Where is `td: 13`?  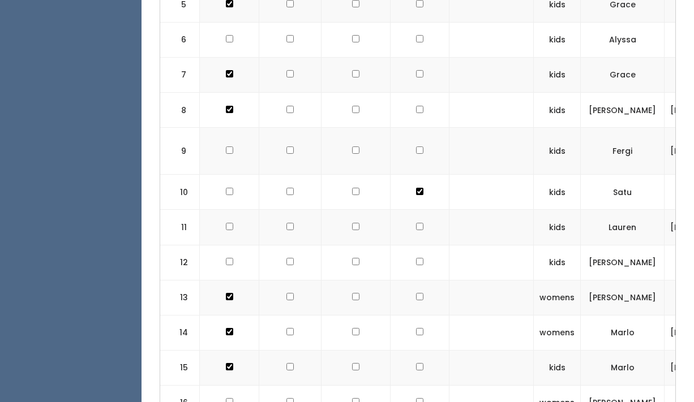 td: 13 is located at coordinates (180, 298).